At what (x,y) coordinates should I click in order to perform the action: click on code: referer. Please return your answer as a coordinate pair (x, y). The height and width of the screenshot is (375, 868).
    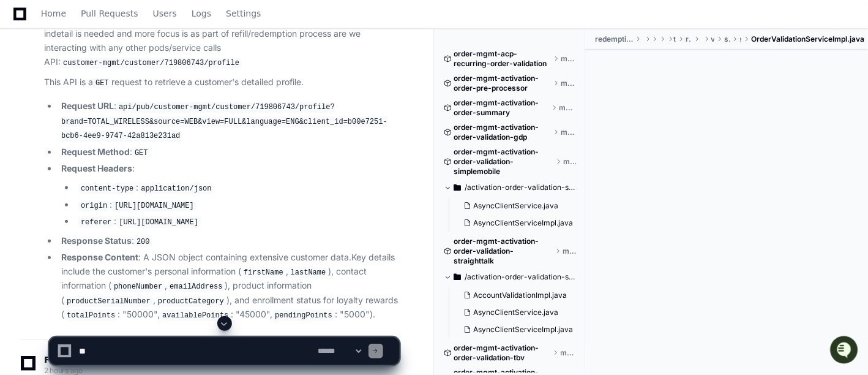
    Looking at the image, I should click on (96, 222).